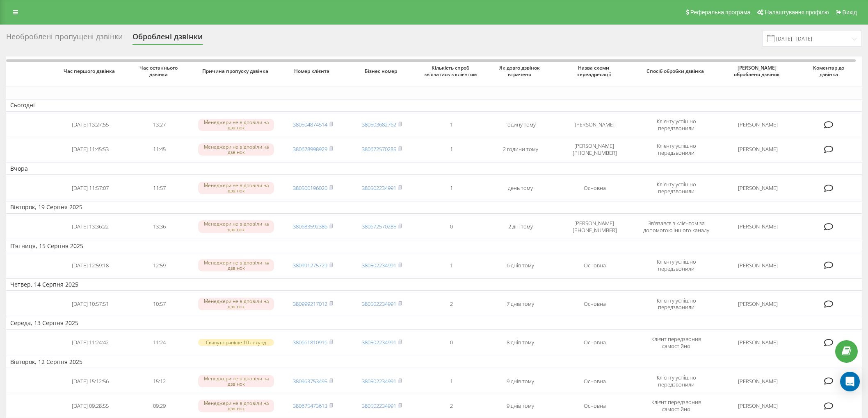 The width and height of the screenshot is (868, 418). I want to click on a: 380503682762, so click(379, 124).